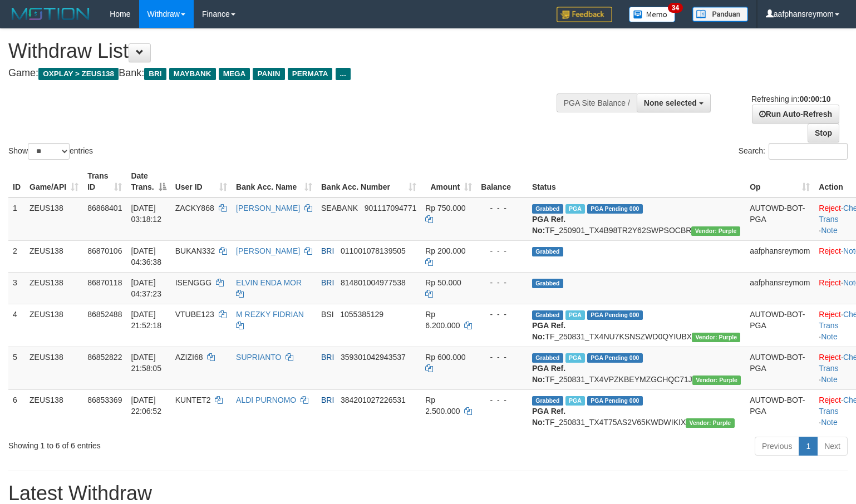  I want to click on th: Date Trans.: activate to sort column descending, so click(148, 181).